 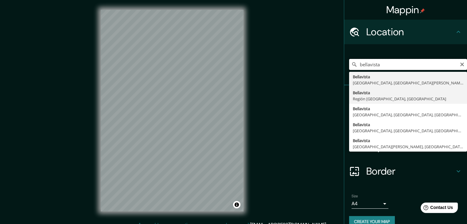 What do you see at coordinates (405, 98) in the screenshot?
I see `div: Pins` at bounding box center [405, 98].